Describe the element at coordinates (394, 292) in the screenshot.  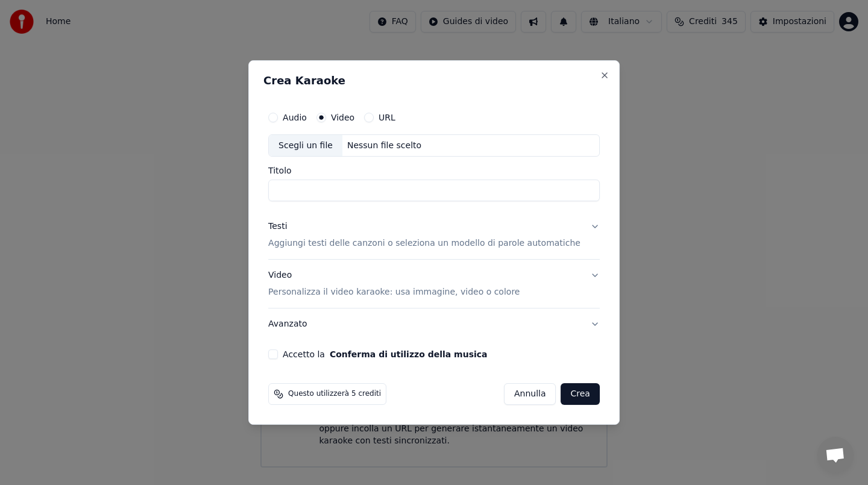
I see `p: Personalizza il video karaoke: usa immagine, video o colore` at that location.